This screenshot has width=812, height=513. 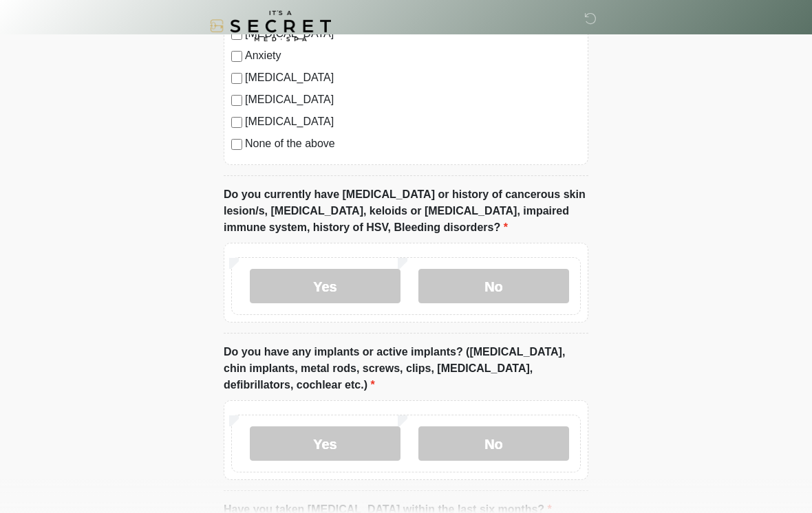 I want to click on label: Anxiety, so click(x=413, y=55).